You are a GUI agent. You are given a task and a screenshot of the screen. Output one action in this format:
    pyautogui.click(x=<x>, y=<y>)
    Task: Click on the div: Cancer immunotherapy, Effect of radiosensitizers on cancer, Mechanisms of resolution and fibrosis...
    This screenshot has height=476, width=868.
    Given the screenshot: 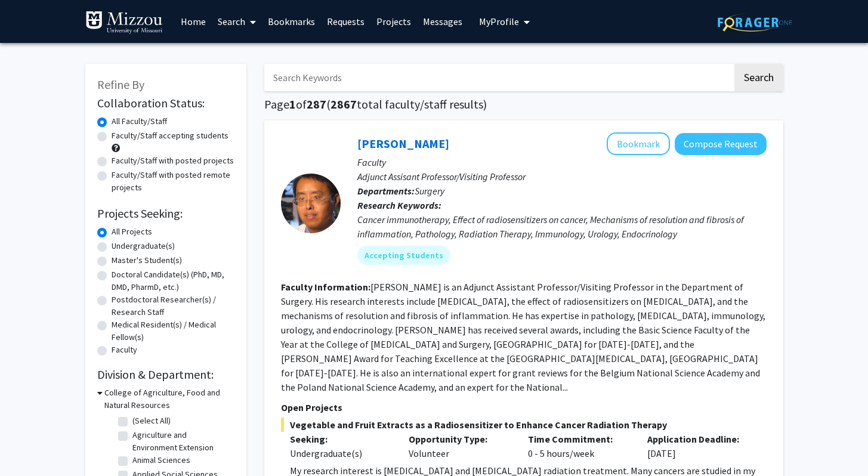 What is the action you would take?
    pyautogui.click(x=562, y=227)
    